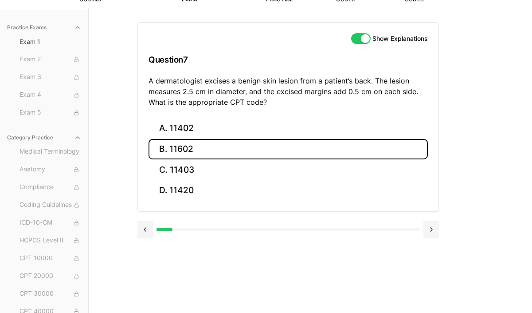  I want to click on button: Exam 2, so click(50, 59).